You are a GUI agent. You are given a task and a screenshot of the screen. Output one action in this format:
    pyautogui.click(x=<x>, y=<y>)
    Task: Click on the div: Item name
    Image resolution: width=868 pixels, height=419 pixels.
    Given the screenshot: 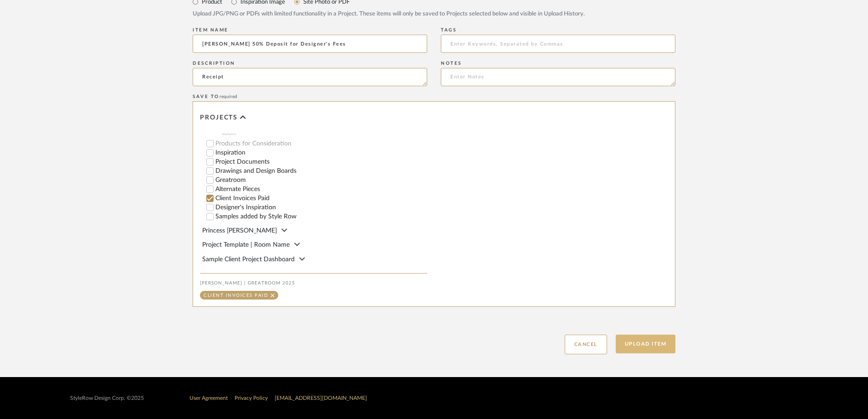 What is the action you would take?
    pyautogui.click(x=310, y=30)
    